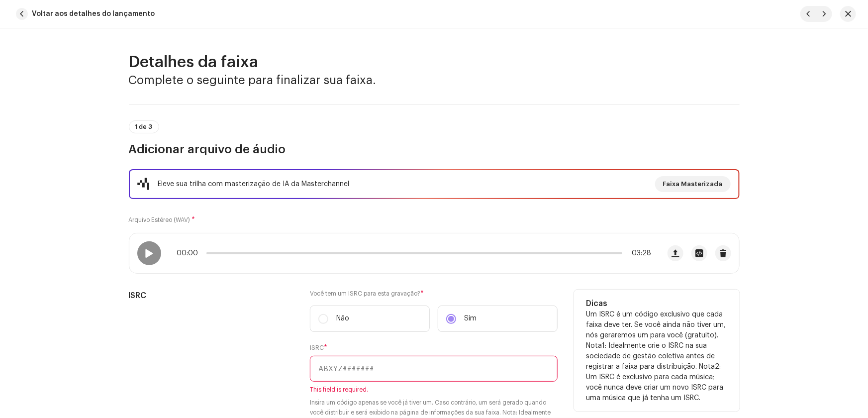 The image size is (868, 418). I want to click on span: Faixa Masterizada, so click(693, 184).